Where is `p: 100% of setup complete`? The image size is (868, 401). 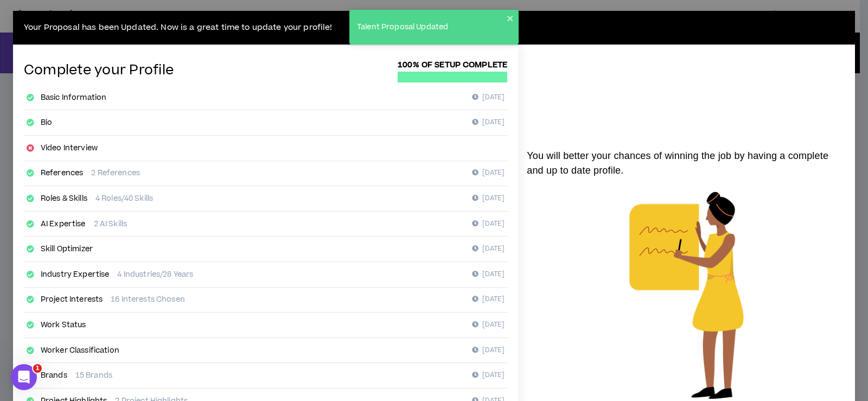 p: 100% of setup complete is located at coordinates (452, 65).